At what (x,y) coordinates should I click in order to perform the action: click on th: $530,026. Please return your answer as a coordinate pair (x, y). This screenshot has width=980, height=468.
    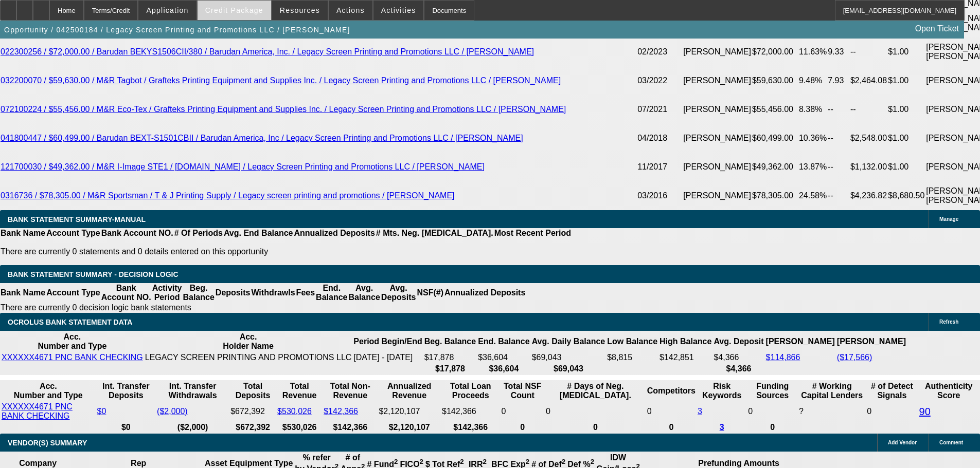
    Looking at the image, I should click on (300, 428).